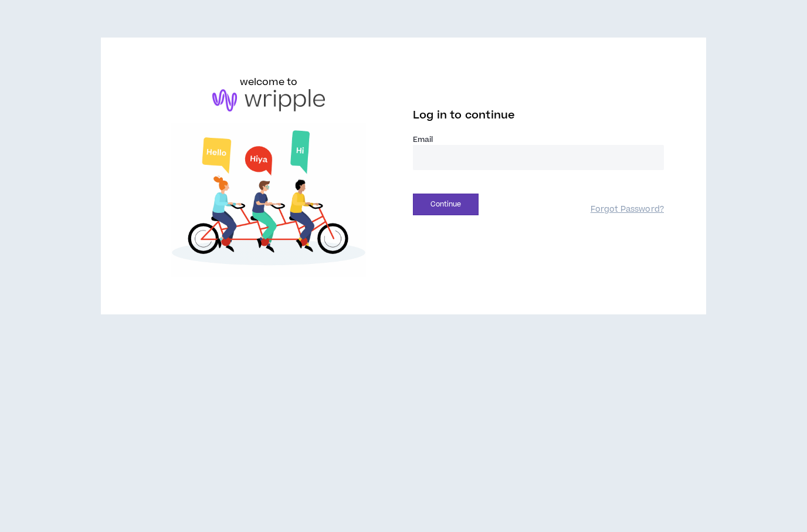 The height and width of the screenshot is (532, 807). Describe the element at coordinates (268, 200) in the screenshot. I see `img: Welcome to Wripple` at that location.